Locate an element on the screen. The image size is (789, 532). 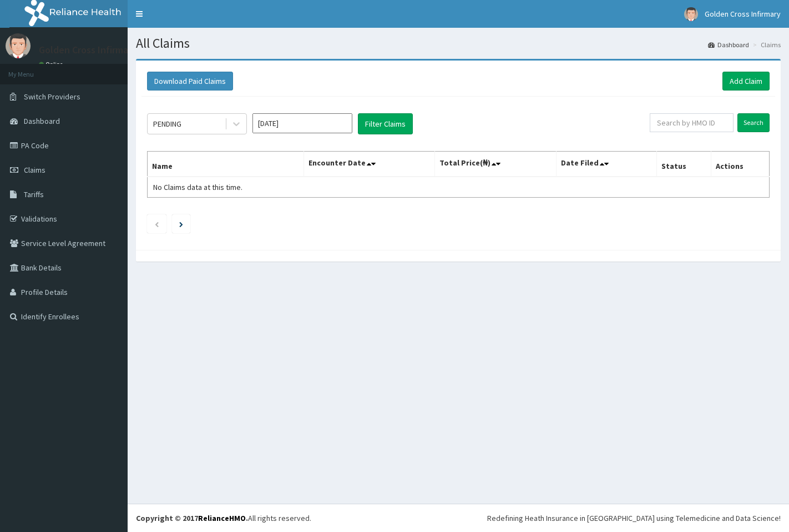
th: Date Filed is located at coordinates (606, 164).